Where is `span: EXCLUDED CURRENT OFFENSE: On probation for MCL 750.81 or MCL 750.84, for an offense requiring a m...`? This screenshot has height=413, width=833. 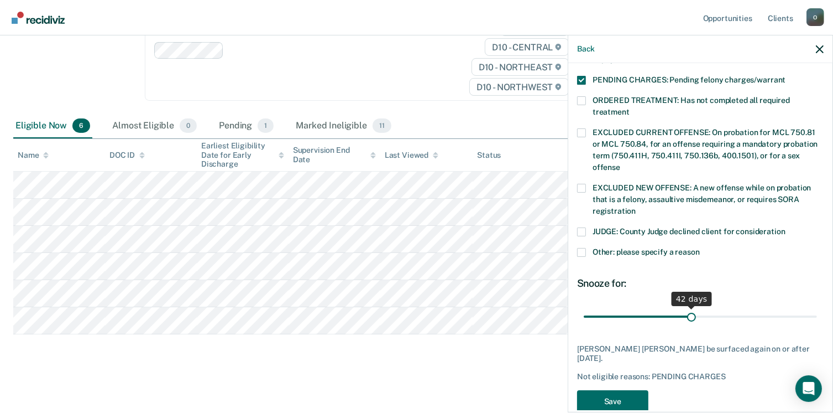 span: EXCLUDED CURRENT OFFENSE: On probation for MCL 750.81 or MCL 750.84, for an offense requiring a m... is located at coordinates (705, 149).